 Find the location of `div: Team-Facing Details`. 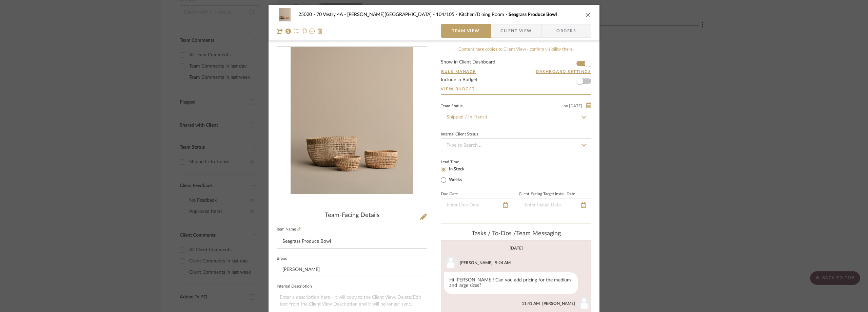

div: Team-Facing Details is located at coordinates (352, 216).